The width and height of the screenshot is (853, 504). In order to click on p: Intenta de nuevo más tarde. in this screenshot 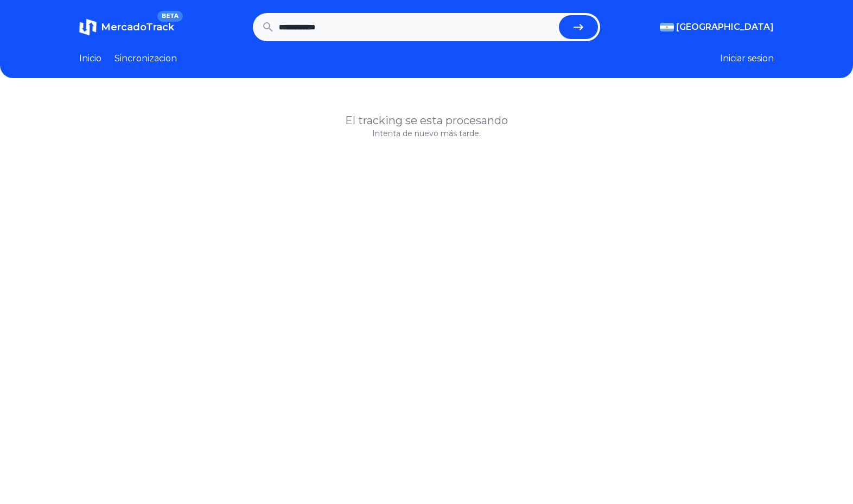, I will do `click(426, 134)`.